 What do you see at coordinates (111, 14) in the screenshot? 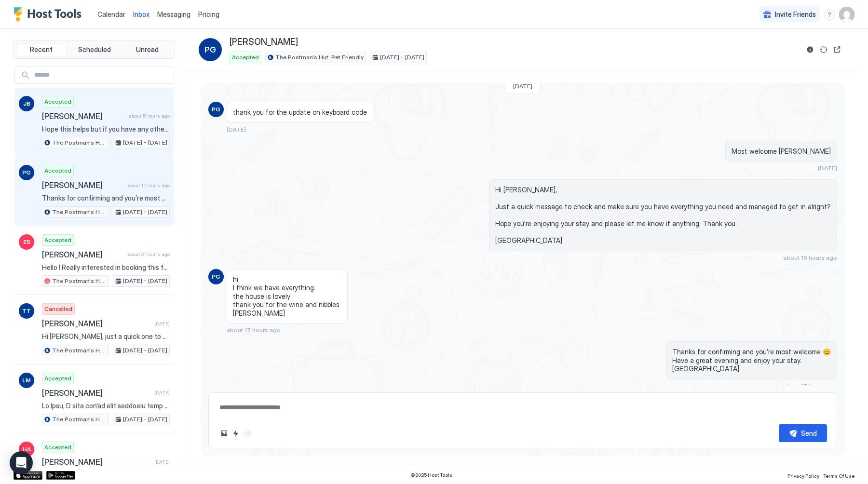
I see `span: Calendar` at bounding box center [111, 14].